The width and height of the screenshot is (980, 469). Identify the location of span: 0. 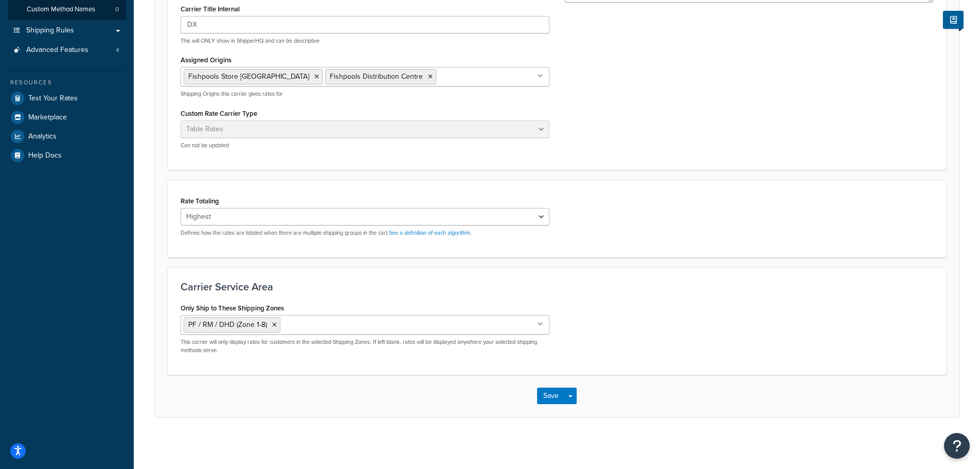
(117, 10).